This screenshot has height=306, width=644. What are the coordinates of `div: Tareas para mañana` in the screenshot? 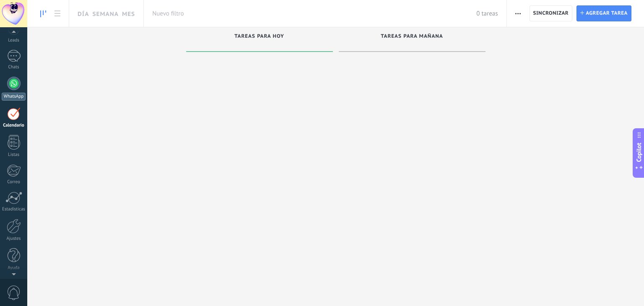 It's located at (412, 37).